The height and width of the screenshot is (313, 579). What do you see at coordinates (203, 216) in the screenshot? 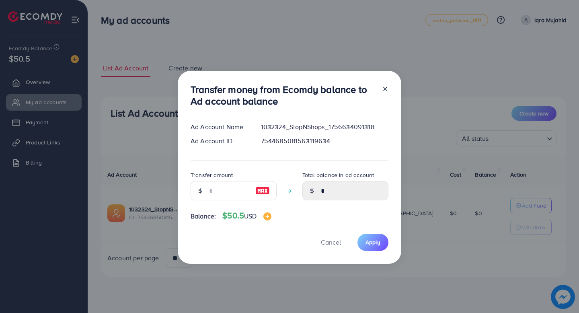
I see `span: Balance:` at bounding box center [203, 216].